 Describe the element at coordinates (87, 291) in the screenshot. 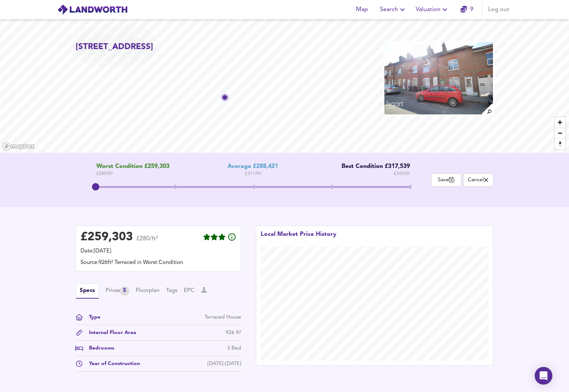

I see `button: Specs` at that location.